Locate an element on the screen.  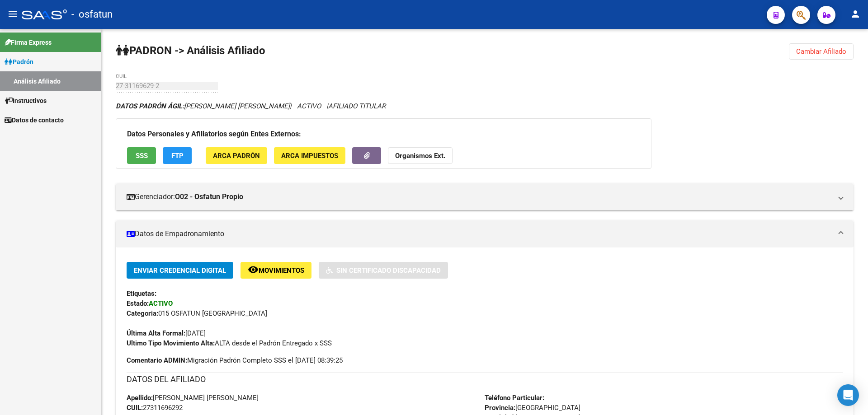
strong: ACTIVO is located at coordinates (160, 304).